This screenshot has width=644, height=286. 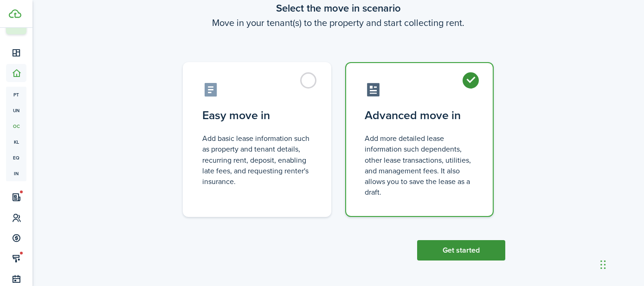 I want to click on div: Drag, so click(x=603, y=265).